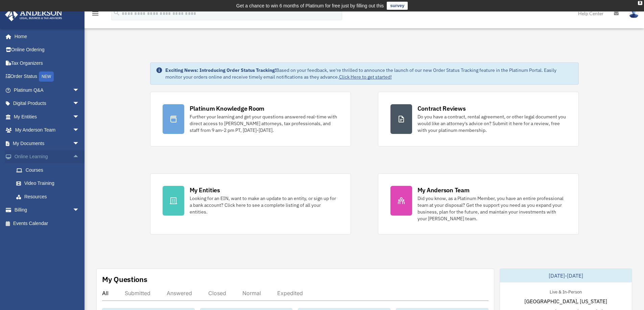 Image resolution: width=644 pixels, height=310 pixels. Describe the element at coordinates (290, 294) in the screenshot. I see `div: Expedited` at that location.